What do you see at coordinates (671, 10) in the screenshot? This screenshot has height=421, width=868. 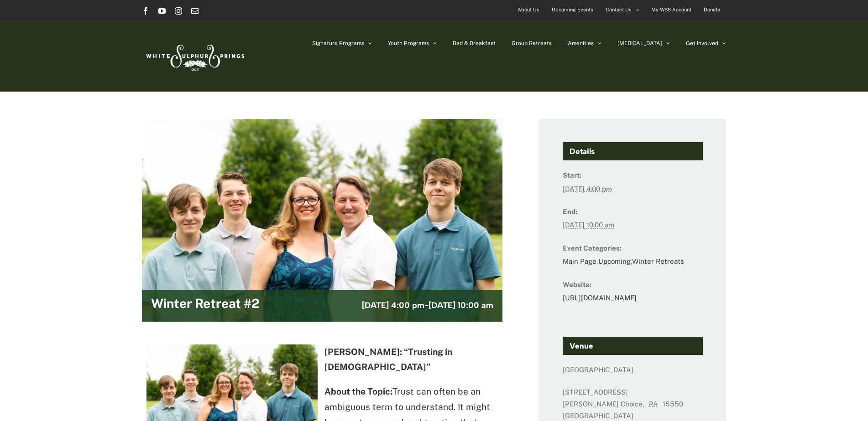 I see `span: My WSS Account` at bounding box center [671, 10].